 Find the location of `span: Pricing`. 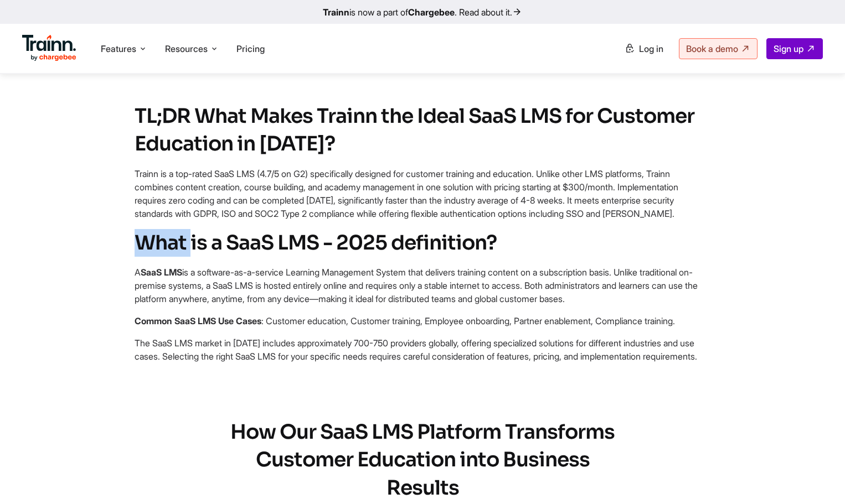

span: Pricing is located at coordinates (250, 49).